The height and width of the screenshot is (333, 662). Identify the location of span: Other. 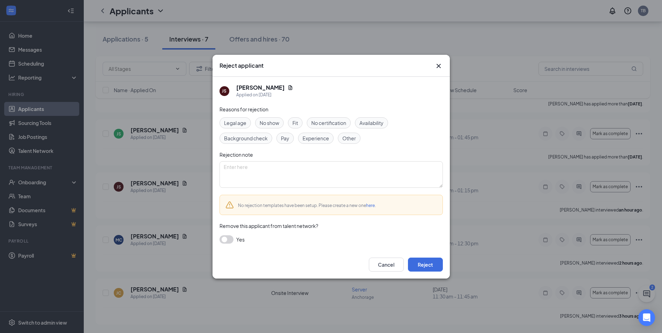
(349, 138).